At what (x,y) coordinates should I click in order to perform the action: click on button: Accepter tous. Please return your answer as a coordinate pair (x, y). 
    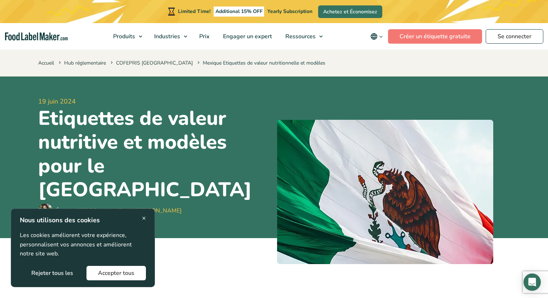
    Looking at the image, I should click on (116, 273).